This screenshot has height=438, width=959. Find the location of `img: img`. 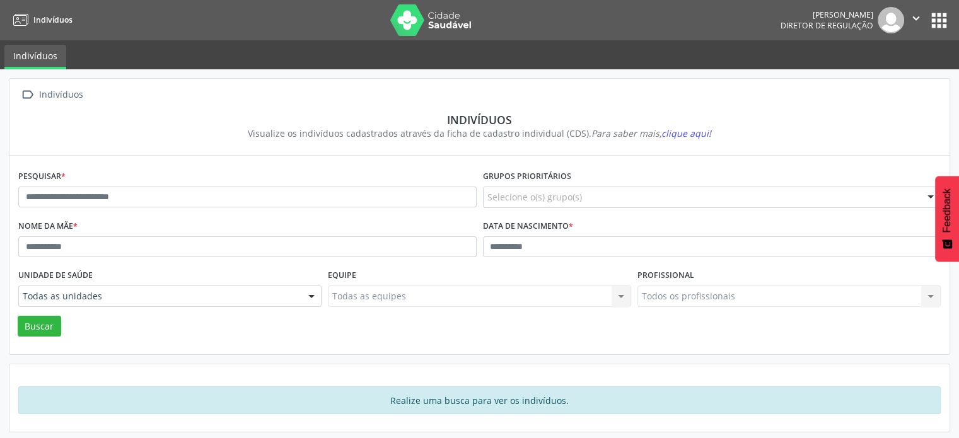

img: img is located at coordinates (891, 20).